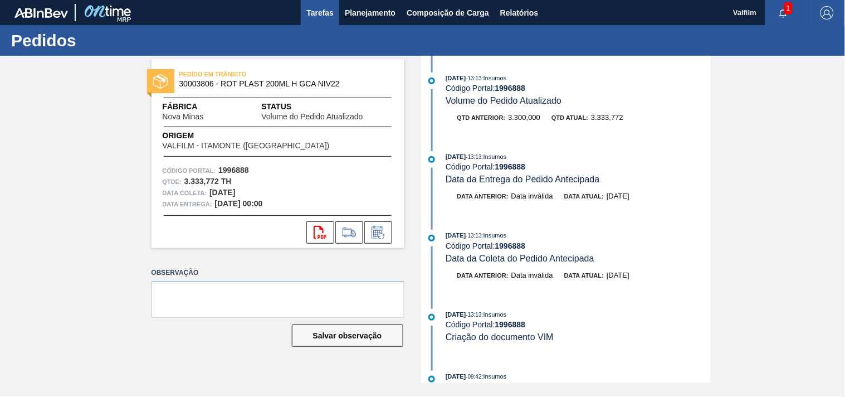  Describe the element at coordinates (208, 181) in the screenshot. I see `strong: 3.333,772 TH` at that location.